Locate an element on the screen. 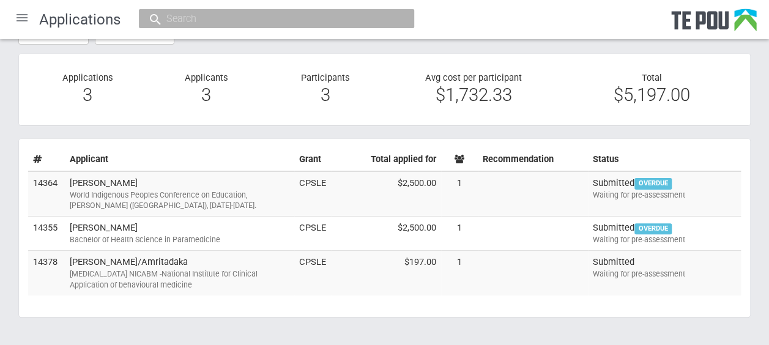 This screenshot has width=769, height=345. div: Participants is located at coordinates (325, 89).